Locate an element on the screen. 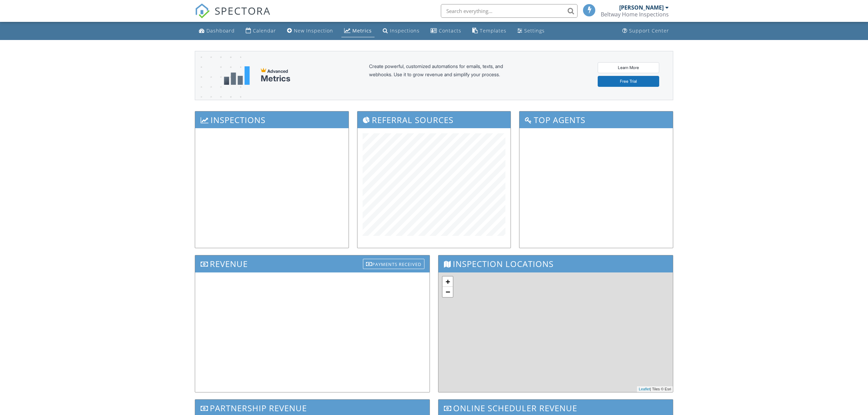 The image size is (868, 415). img: metrics-aadfce2e17a16c02574e7fc40e4d6b8174baaf19895a402c862ea781aae8ef5b.svg is located at coordinates (237, 76).